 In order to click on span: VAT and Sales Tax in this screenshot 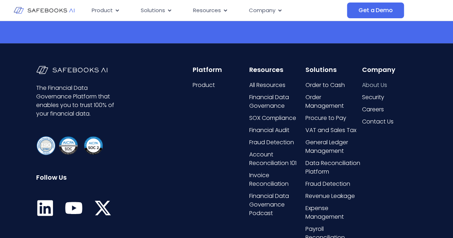, I will do `click(331, 130)`.